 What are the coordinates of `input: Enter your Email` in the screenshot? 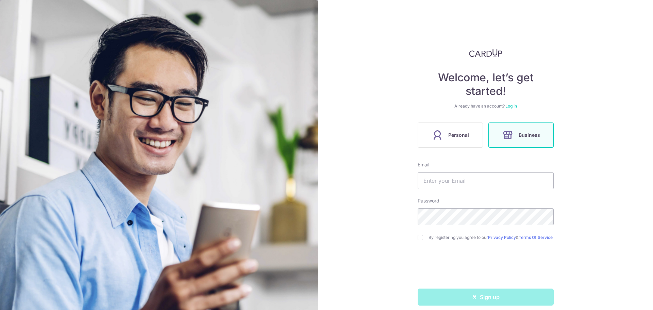 It's located at (485, 181).